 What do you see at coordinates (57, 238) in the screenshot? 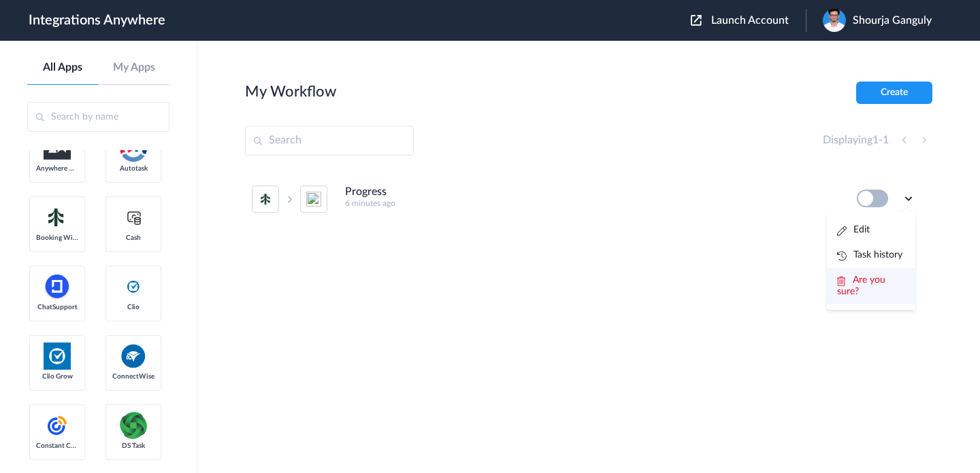
I see `span: Booking Widget` at bounding box center [57, 238].